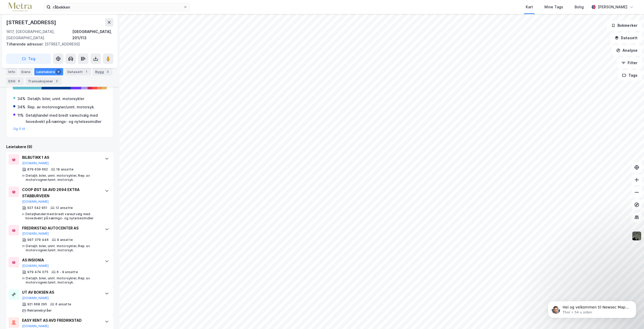 Image resolution: width=644 pixels, height=329 pixels. What do you see at coordinates (64, 208) in the screenshot?
I see `div: 12 ansatte` at bounding box center [64, 208].